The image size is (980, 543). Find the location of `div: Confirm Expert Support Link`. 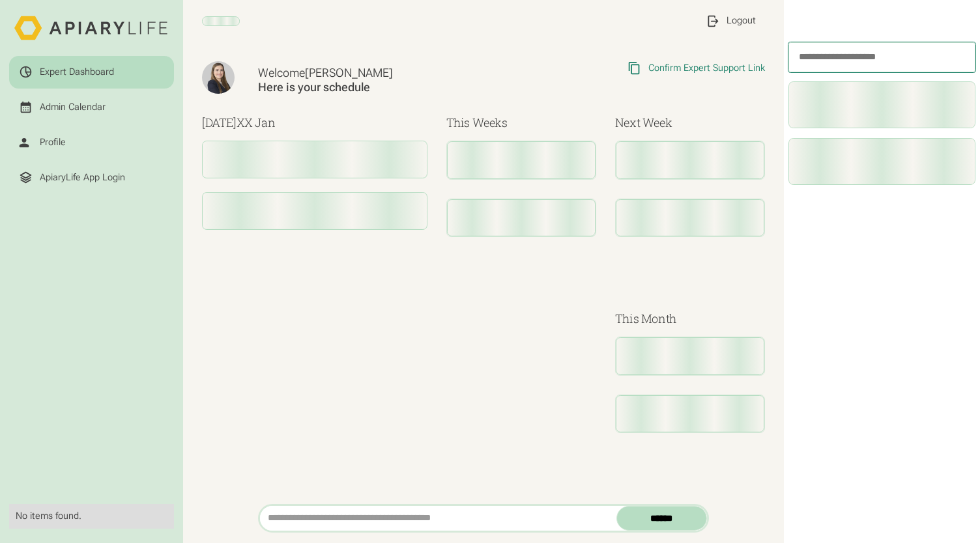

div: Confirm Expert Support Link is located at coordinates (706, 68).